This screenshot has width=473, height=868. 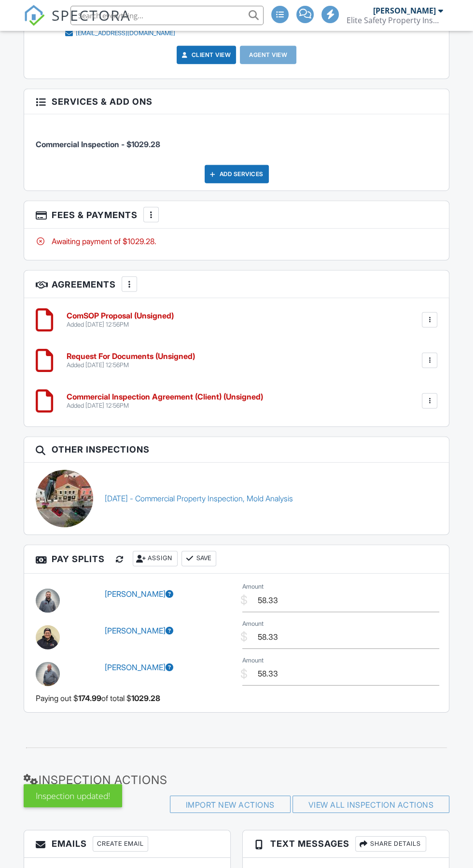 What do you see at coordinates (48, 601) in the screenshot?
I see `img: zachheadshotup.png` at bounding box center [48, 601].